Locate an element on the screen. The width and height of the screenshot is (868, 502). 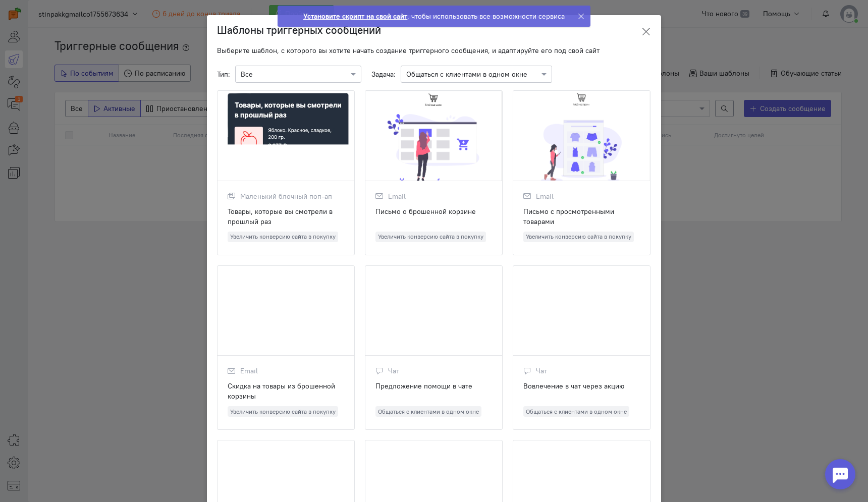
div: Скидка на товары из брошенной корзины is located at coordinates (286, 391).